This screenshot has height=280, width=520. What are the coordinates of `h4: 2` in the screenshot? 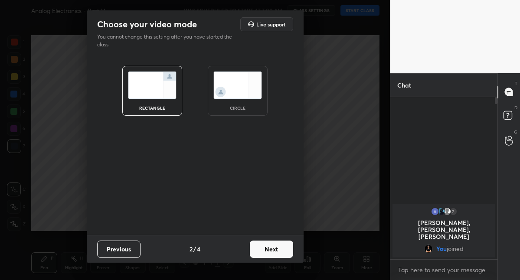 It's located at (191, 249).